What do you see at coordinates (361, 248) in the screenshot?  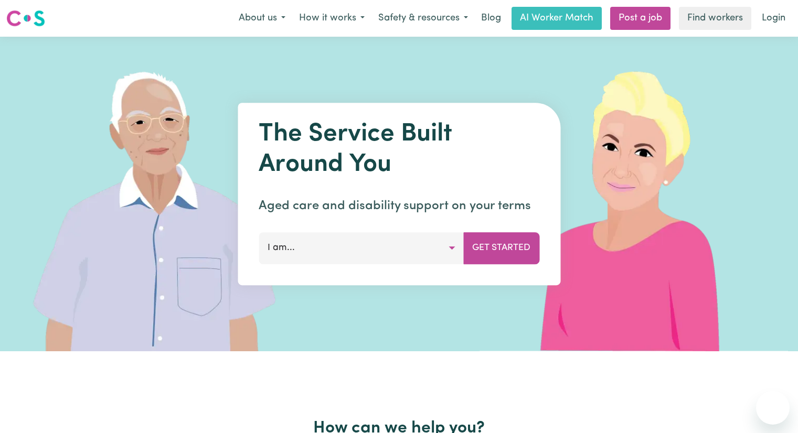 I see `button: I am...` at bounding box center [361, 248].